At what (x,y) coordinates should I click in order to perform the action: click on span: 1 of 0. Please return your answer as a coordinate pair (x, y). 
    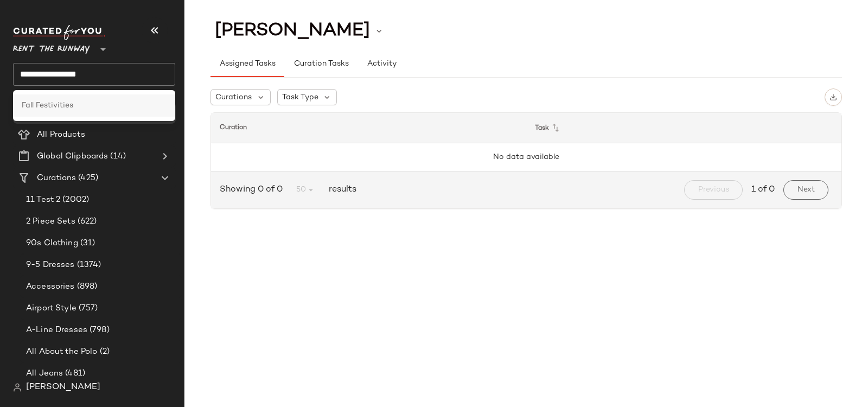
    Looking at the image, I should click on (763, 190).